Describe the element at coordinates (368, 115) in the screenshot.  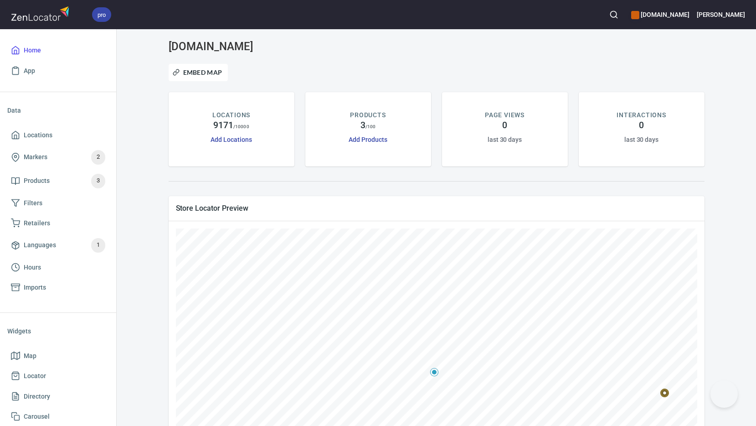
I see `p: PRODUCTS` at that location.